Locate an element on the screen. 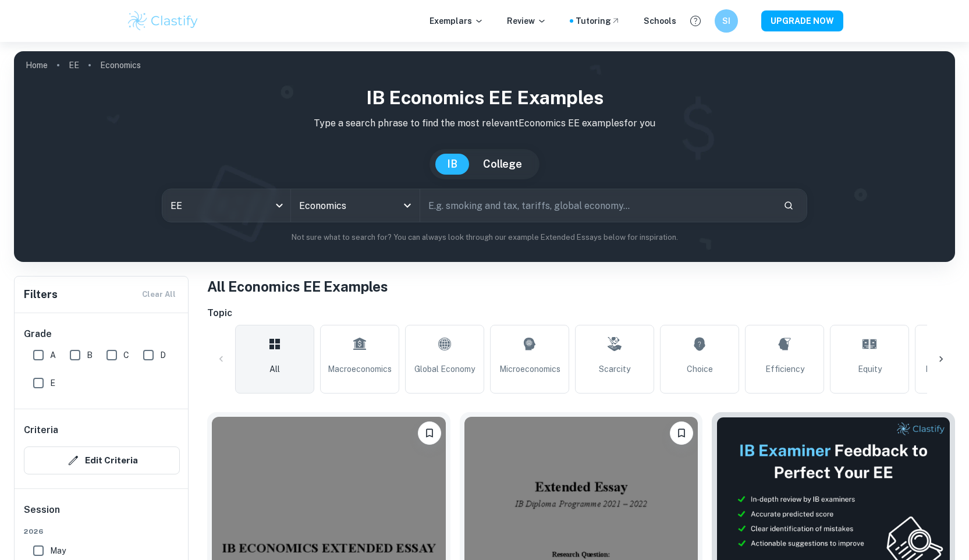 This screenshot has width=969, height=560. span: Efficiency is located at coordinates (784, 369).